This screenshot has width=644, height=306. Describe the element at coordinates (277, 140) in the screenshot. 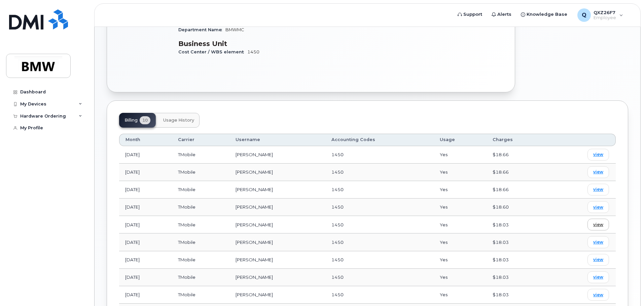

I see `th: Username` at that location.